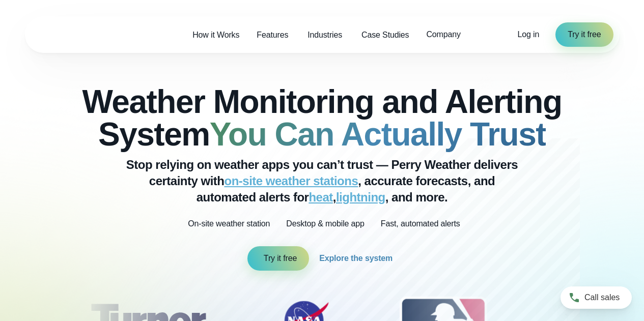  What do you see at coordinates (229, 224) in the screenshot?
I see `p: On-site weather station` at bounding box center [229, 224].